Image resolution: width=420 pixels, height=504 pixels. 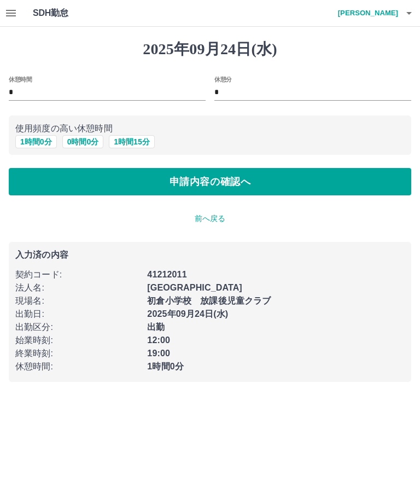 I want to click on button: 0時間0分, so click(x=83, y=142).